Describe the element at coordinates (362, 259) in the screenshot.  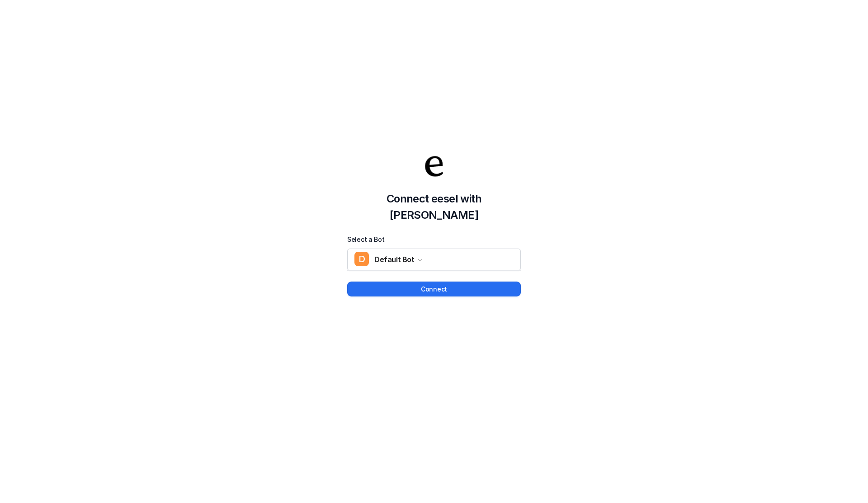
I see `span: D` at that location.